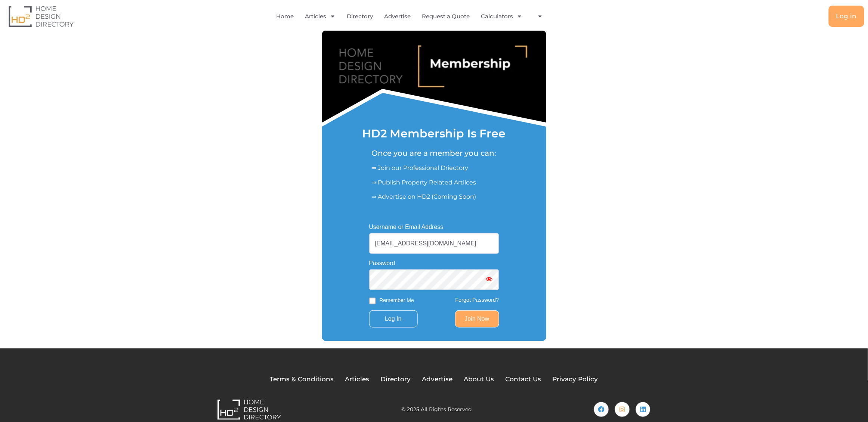 The height and width of the screenshot is (422, 868). What do you see at coordinates (524, 380) in the screenshot?
I see `a: Contact Us` at bounding box center [524, 380].